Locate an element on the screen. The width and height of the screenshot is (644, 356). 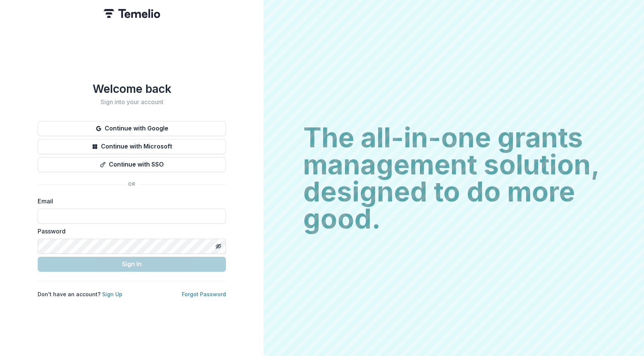
label: Password is located at coordinates (129, 231).